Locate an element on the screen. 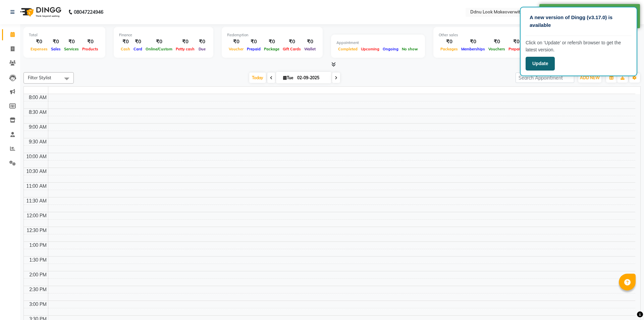  div: 8:30 AM is located at coordinates (38, 112).